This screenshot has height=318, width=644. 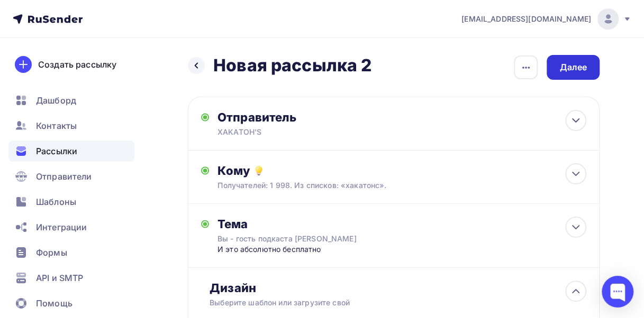 What do you see at coordinates (71, 151) in the screenshot?
I see `a: Рассылки` at bounding box center [71, 151].